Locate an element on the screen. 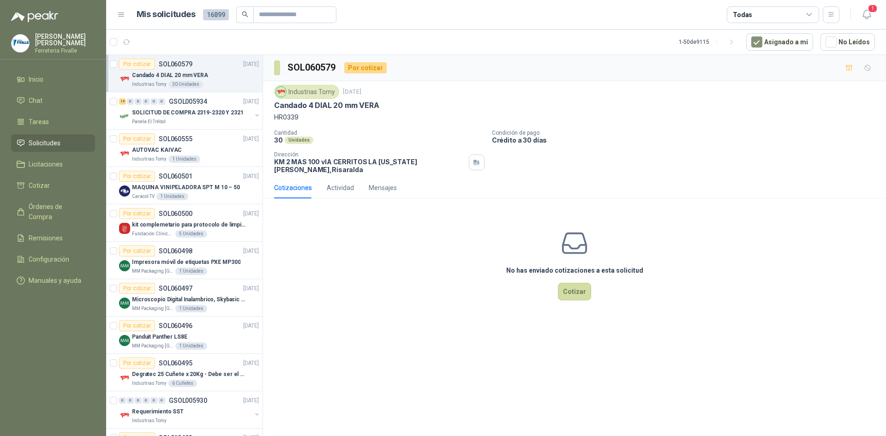 The height and width of the screenshot is (436, 886). img: Logo peakr is located at coordinates (35, 17).